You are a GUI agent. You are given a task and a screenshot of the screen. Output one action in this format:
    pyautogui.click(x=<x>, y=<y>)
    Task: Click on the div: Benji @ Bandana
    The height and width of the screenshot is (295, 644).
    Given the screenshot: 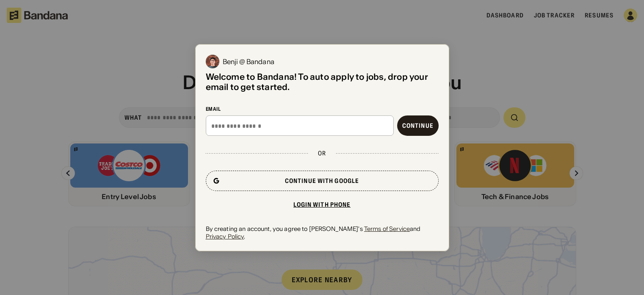 What is the action you would take?
    pyautogui.click(x=248, y=61)
    